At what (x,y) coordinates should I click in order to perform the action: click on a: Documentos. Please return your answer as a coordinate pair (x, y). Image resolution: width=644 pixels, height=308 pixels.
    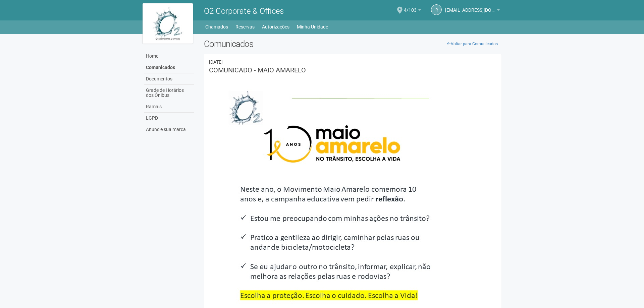
    Looking at the image, I should click on (169, 79).